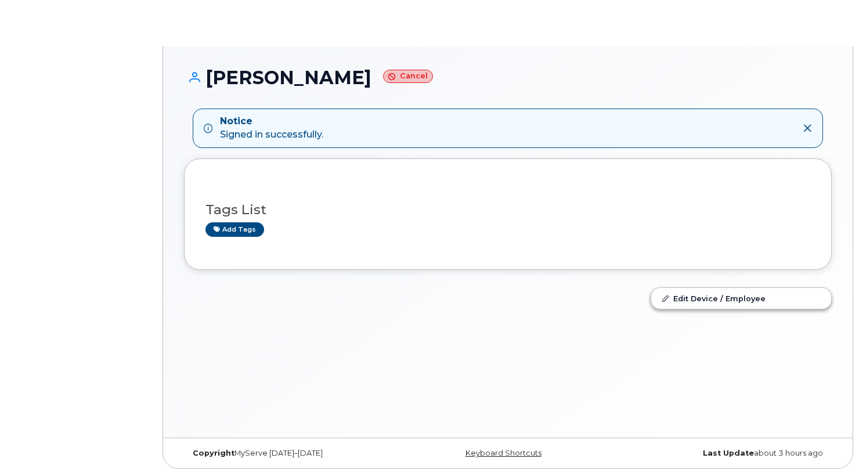 Image resolution: width=859 pixels, height=469 pixels. Describe the element at coordinates (272, 128) in the screenshot. I see `div: Signed in successfully.` at that location.